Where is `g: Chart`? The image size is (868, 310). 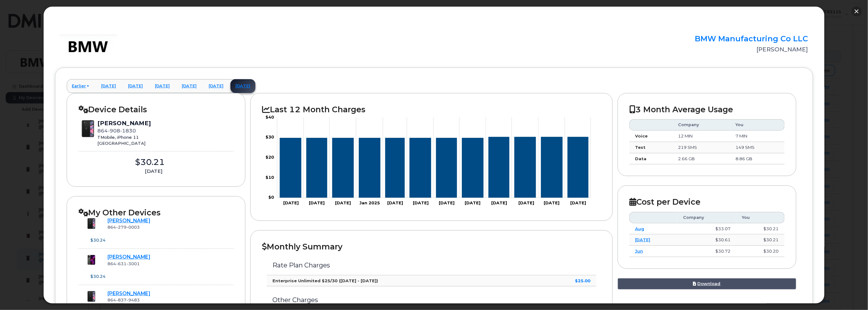 g: Chart is located at coordinates (428, 160).